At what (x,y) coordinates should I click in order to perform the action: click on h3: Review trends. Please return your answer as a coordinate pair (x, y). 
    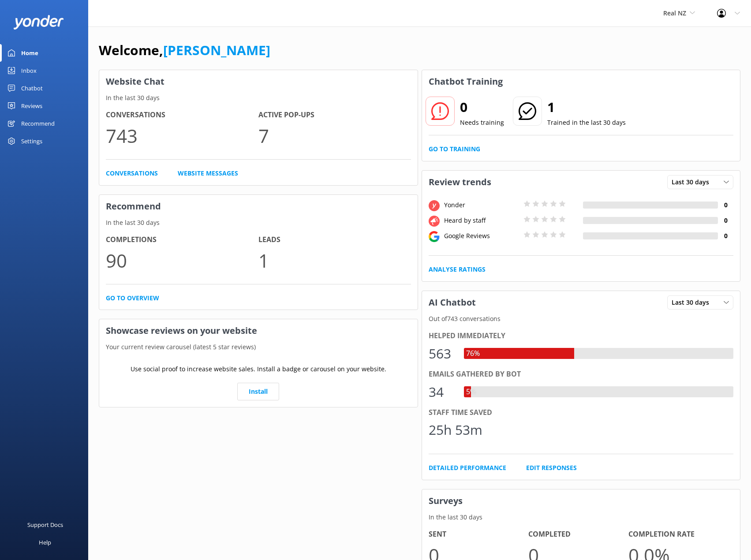
    Looking at the image, I should click on (460, 182).